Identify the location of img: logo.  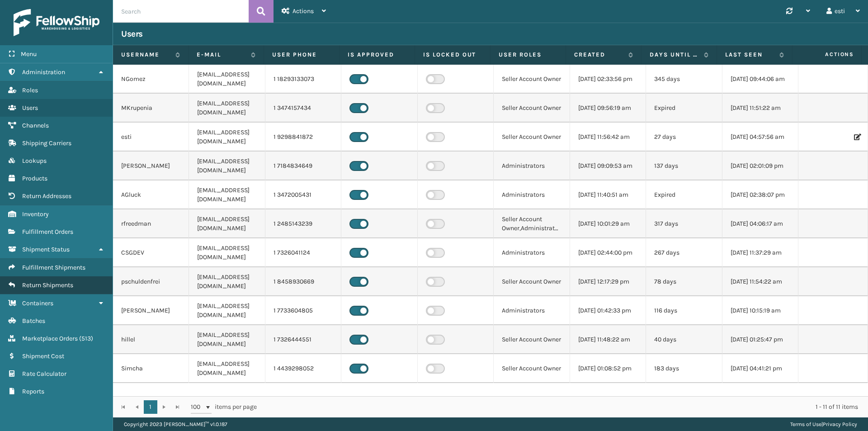
(57, 23).